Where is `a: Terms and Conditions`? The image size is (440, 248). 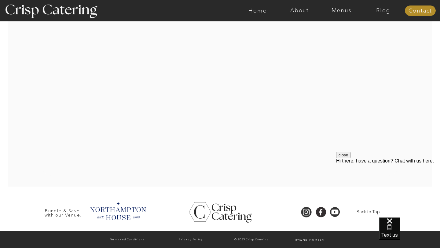
a: Terms and Conditions is located at coordinates (127, 240).